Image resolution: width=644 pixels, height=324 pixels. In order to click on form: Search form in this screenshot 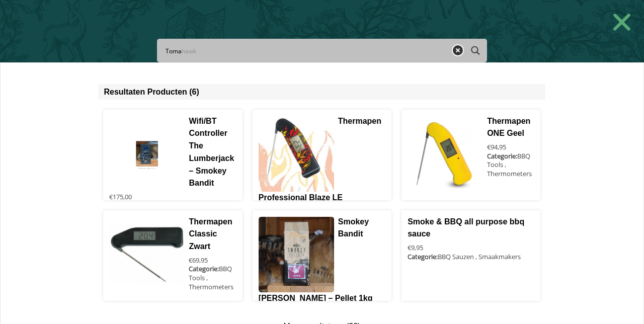, I will do `click(307, 50)`.